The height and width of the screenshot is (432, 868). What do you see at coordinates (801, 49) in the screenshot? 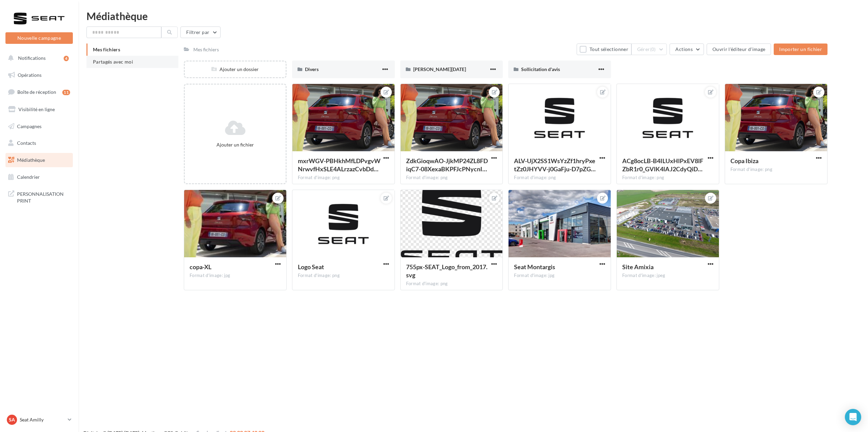
I see `span: Importer un fichier` at bounding box center [801, 49].